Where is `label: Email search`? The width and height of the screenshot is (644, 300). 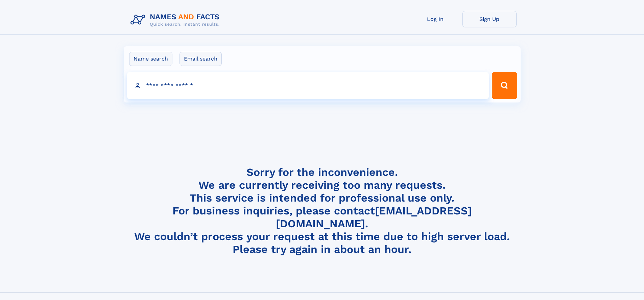
label: Email search is located at coordinates (200, 59).